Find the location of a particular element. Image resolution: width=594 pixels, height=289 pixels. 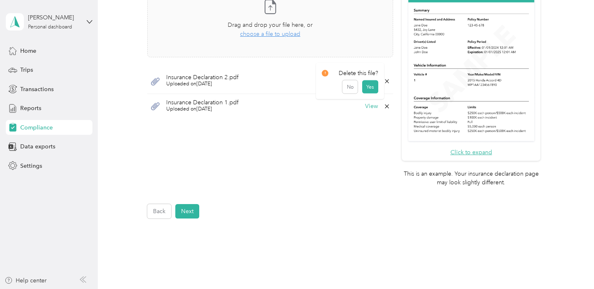

span: Trips is located at coordinates (26, 70).